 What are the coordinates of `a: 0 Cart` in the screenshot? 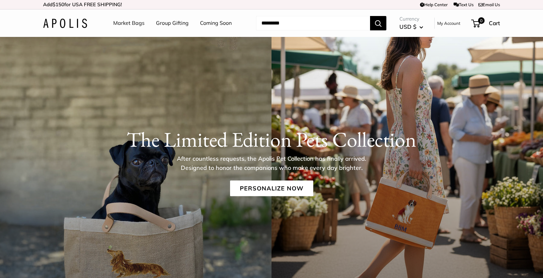 It's located at (486, 23).